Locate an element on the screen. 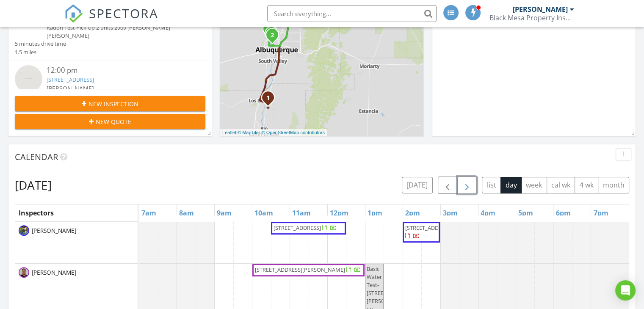 The height and width of the screenshot is (309, 644). i: 2 is located at coordinates (272, 36).